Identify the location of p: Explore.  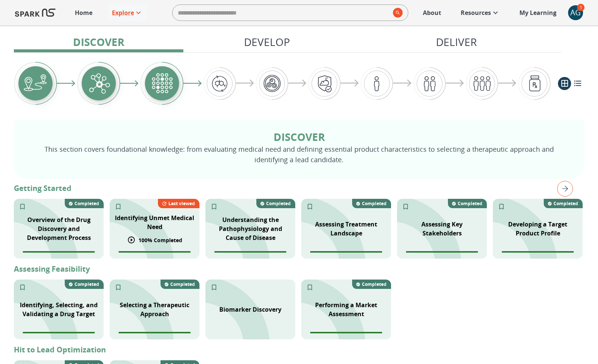
(122, 12).